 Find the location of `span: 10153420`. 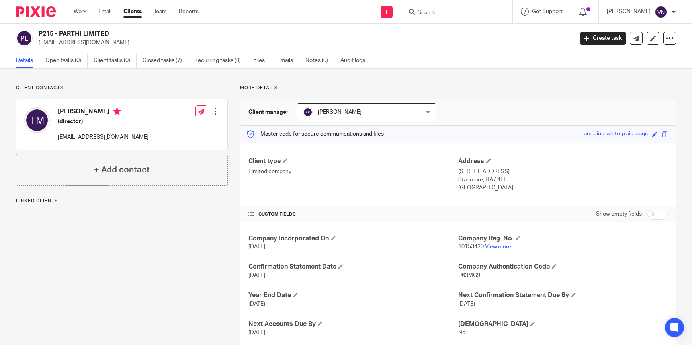

span: 10153420 is located at coordinates (471, 247).